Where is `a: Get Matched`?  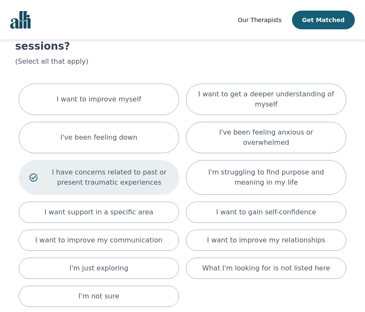 a: Get Matched is located at coordinates (324, 20).